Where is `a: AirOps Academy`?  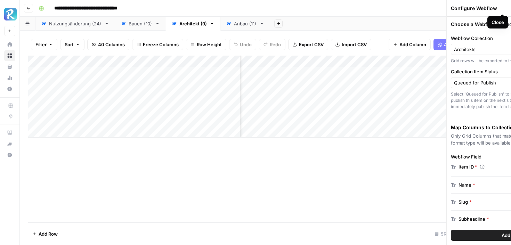
a: AirOps Academy is located at coordinates (10, 133).